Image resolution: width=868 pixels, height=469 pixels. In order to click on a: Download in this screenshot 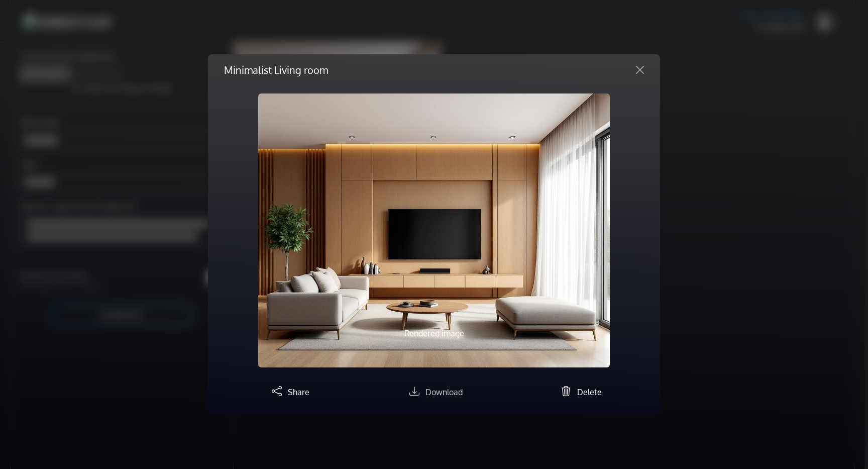, I will do `click(434, 392)`.